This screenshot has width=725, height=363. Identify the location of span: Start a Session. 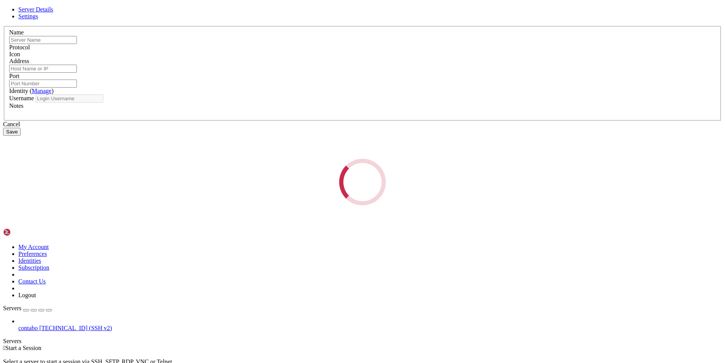
(23, 348).